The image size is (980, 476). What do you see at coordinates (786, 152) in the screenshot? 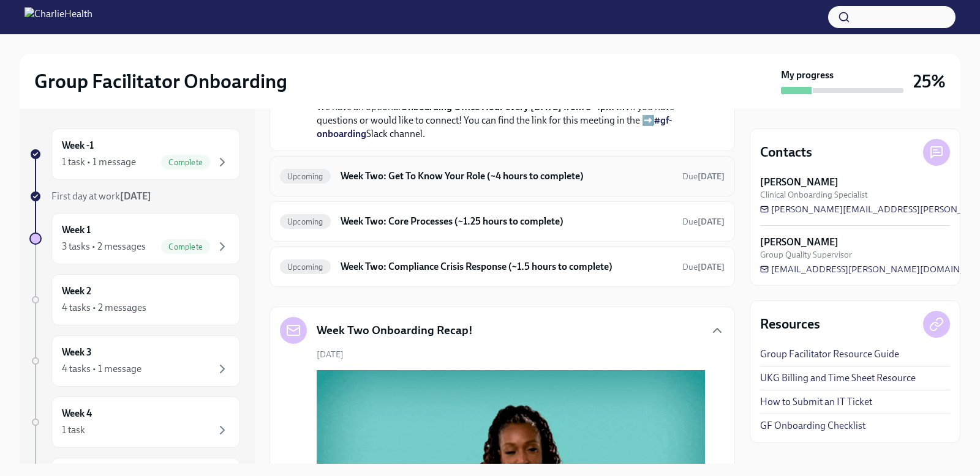
I see `h4: Contacts` at bounding box center [786, 152].